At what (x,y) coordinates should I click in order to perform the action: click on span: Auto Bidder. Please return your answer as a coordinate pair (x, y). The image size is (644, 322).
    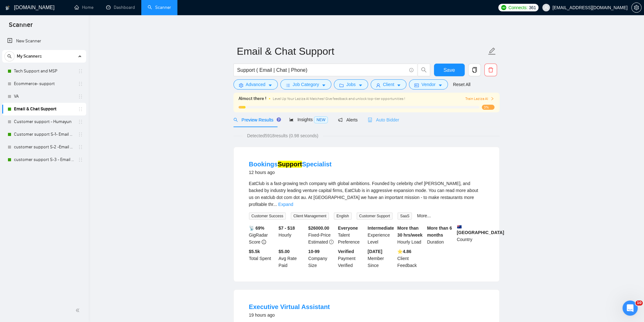
    Looking at the image, I should click on (383, 120).